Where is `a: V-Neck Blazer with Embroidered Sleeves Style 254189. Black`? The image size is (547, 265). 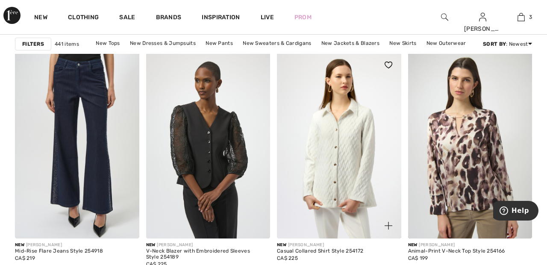 a: V-Neck Blazer with Embroidered Sleeves Style 254189. Black is located at coordinates (208, 145).